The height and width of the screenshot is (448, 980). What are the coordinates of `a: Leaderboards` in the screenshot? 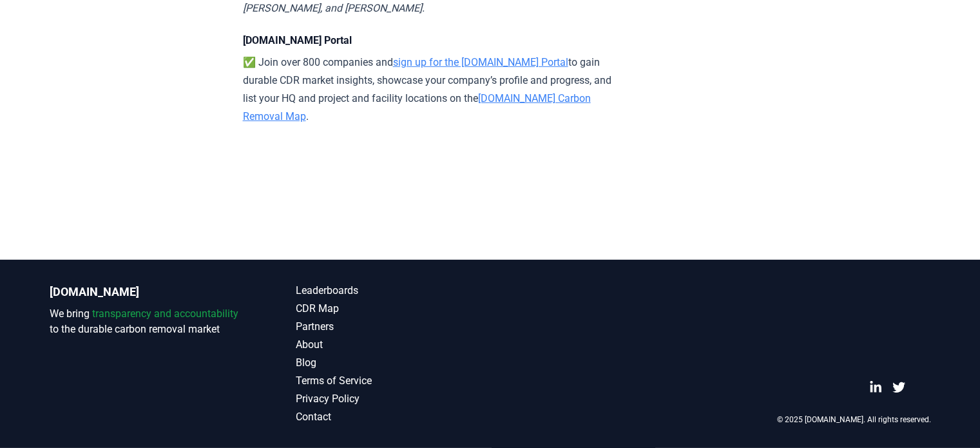 It's located at (393, 290).